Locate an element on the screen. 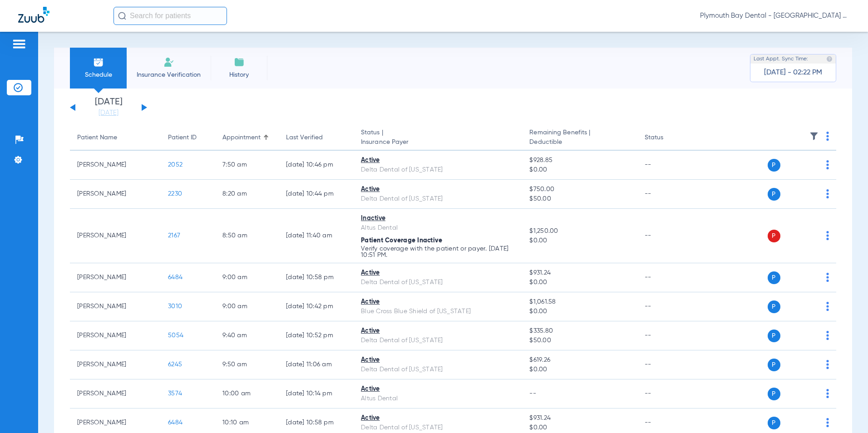 The image size is (868, 433). span: 2167 is located at coordinates (174, 236).